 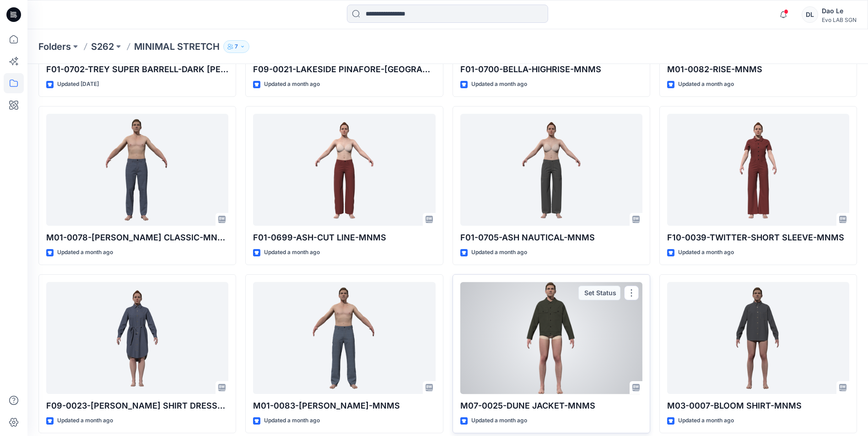 What do you see at coordinates (551, 70) in the screenshot?
I see `p: F01-0700-BELLA-HIGHRISE-MNMS` at bounding box center [551, 70].